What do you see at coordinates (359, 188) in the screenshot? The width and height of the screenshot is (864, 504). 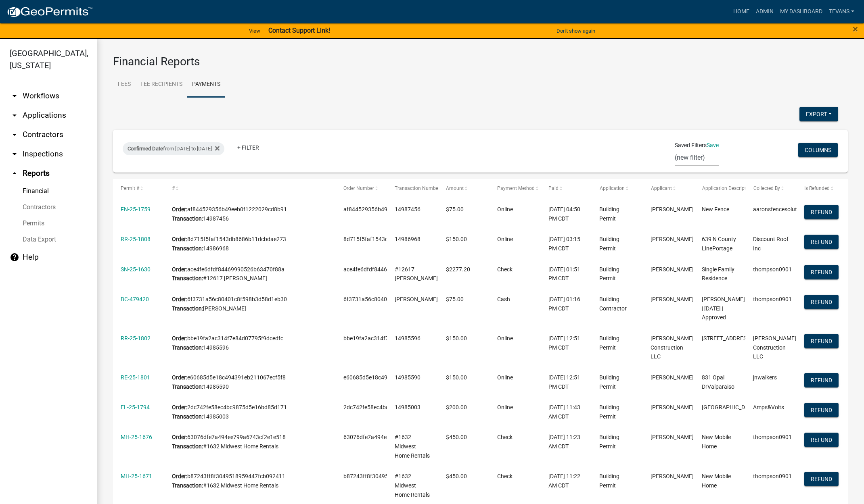 I see `span: Order Number` at bounding box center [359, 188].